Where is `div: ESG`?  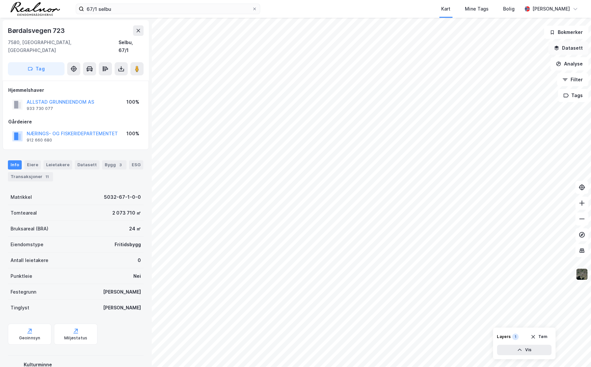
div: ESG is located at coordinates (136, 165).